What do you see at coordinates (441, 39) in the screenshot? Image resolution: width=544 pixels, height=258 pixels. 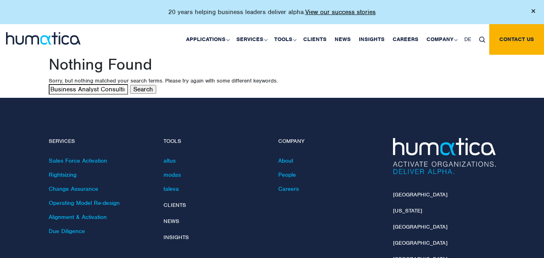 I see `a: Company` at bounding box center [441, 39].